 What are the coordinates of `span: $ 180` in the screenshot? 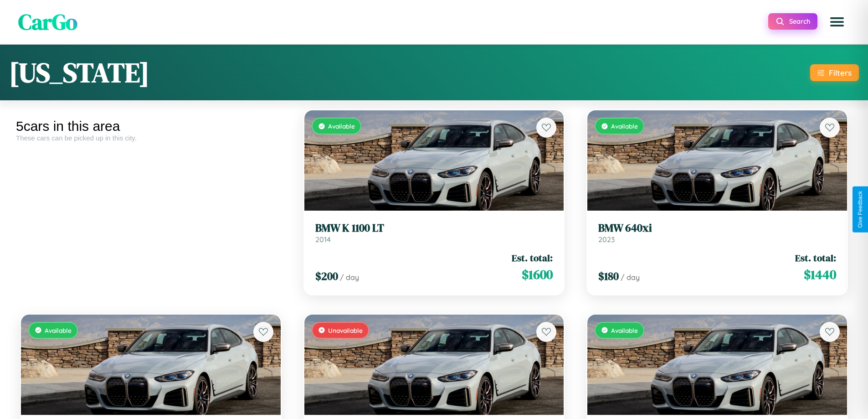 It's located at (608, 276).